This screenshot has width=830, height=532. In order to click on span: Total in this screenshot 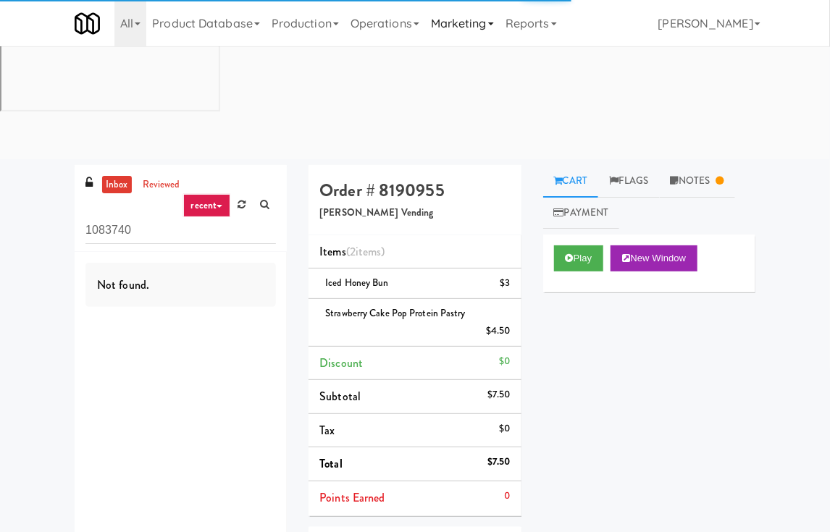, I will do `click(331, 463)`.